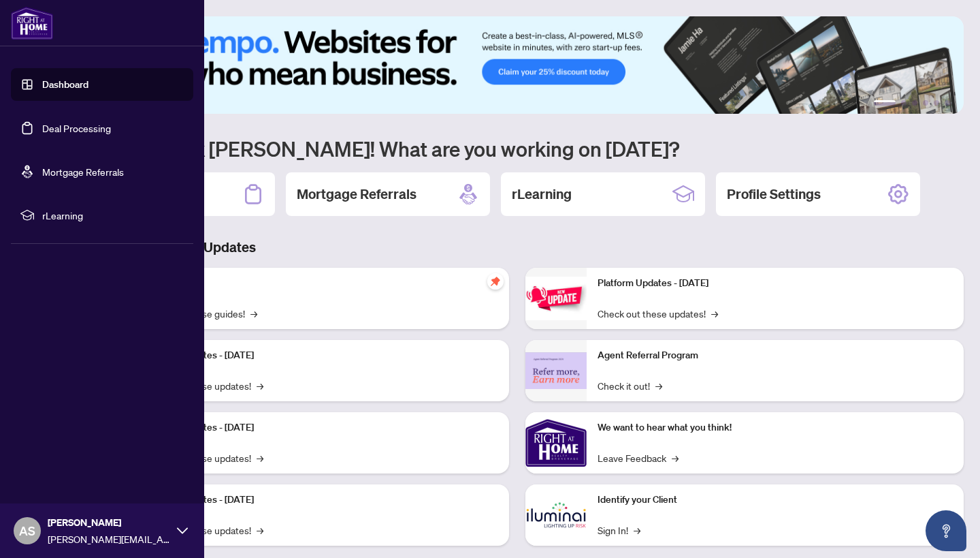  Describe the element at coordinates (556, 297) in the screenshot. I see `img: Platform Updates - June 23, 2025` at that location.